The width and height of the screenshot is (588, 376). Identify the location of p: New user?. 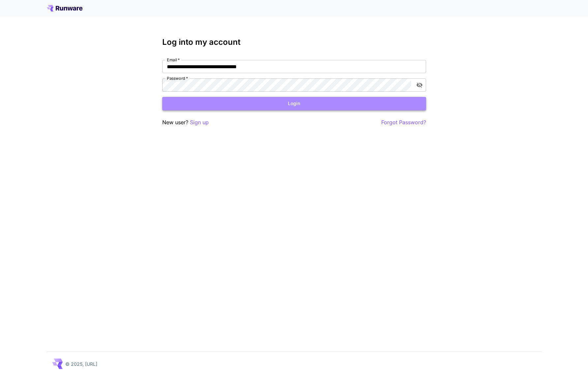
(185, 122).